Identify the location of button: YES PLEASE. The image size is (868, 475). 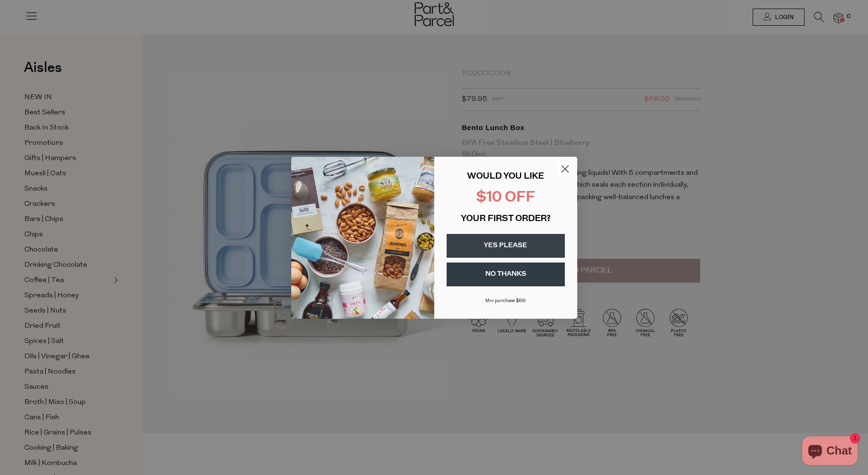
(506, 246).